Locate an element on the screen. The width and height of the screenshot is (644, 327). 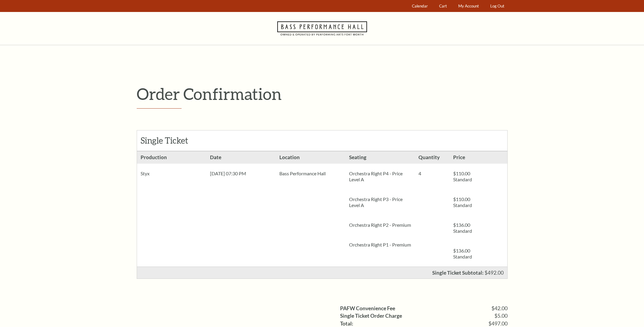
h3: Date is located at coordinates (241, 157).